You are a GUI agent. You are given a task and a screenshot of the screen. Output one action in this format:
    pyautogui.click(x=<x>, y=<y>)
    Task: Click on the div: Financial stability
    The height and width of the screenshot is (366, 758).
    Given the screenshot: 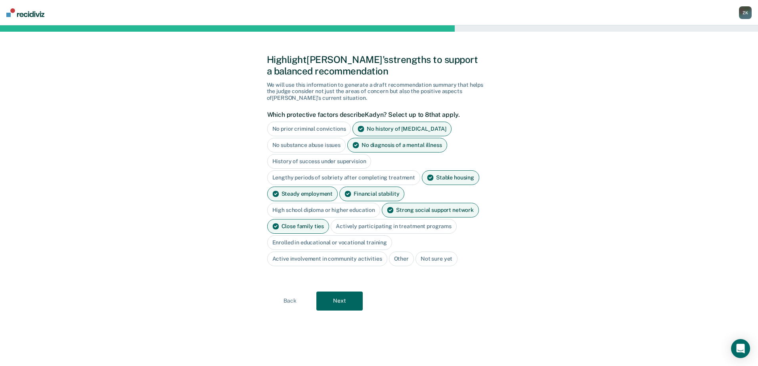 What is the action you would take?
    pyautogui.click(x=372, y=194)
    